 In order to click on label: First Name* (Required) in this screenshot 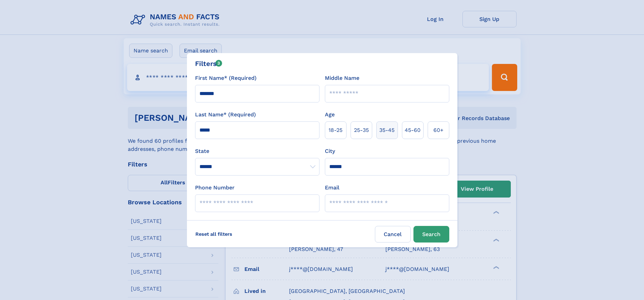, I will do `click(226, 78)`.